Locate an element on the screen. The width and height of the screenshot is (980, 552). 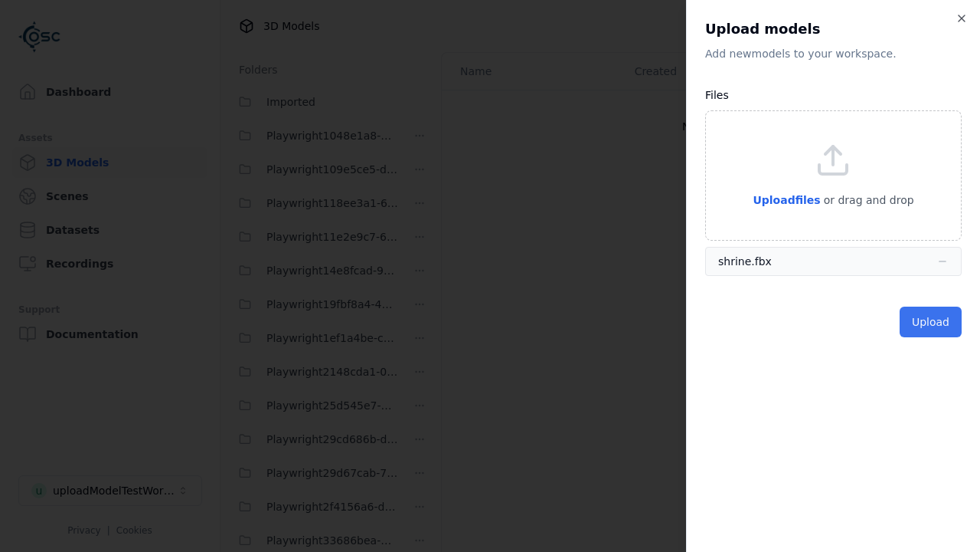
label: Files is located at coordinates (717, 95).